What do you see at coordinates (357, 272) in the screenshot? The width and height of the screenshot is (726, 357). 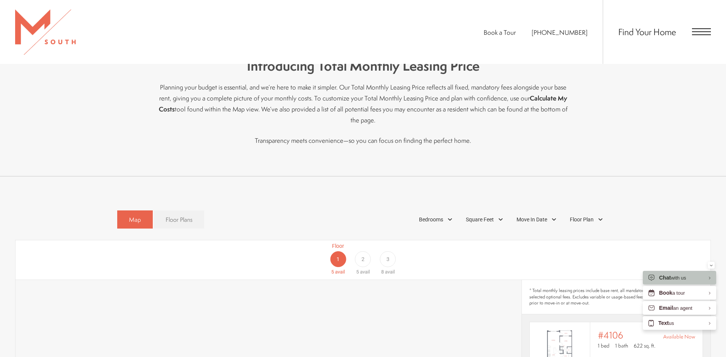 I see `span: 5` at bounding box center [357, 272].